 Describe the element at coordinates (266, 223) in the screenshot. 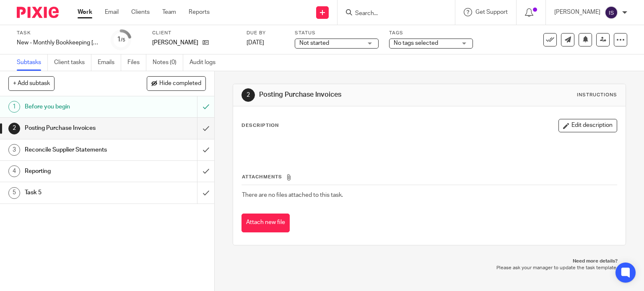

I see `button: Attach new file` at that location.